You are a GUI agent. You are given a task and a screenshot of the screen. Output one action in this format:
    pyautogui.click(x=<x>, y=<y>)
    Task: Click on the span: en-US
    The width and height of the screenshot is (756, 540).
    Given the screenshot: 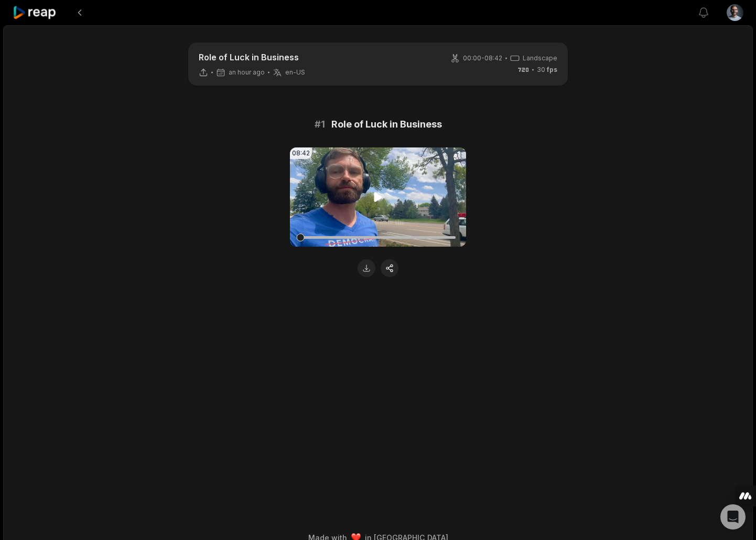 What is the action you would take?
    pyautogui.click(x=295, y=73)
    